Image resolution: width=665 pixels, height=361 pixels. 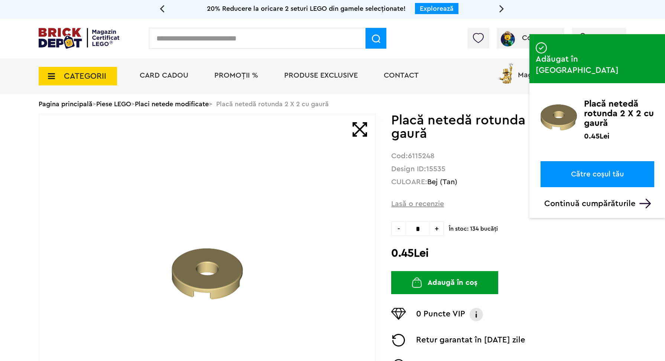 I want to click on span: În stoc: 134 bucăţi, so click(x=538, y=227).